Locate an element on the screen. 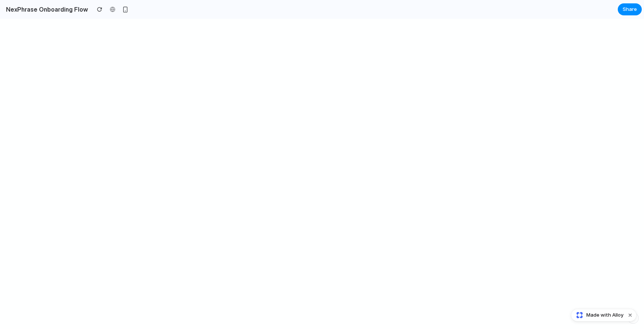 The width and height of the screenshot is (644, 329). button: Dismiss watermark is located at coordinates (630, 315).